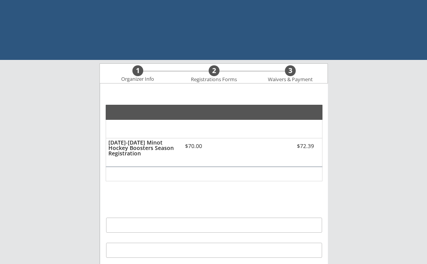  Describe the element at coordinates (214, 71) in the screenshot. I see `div: 2` at that location.